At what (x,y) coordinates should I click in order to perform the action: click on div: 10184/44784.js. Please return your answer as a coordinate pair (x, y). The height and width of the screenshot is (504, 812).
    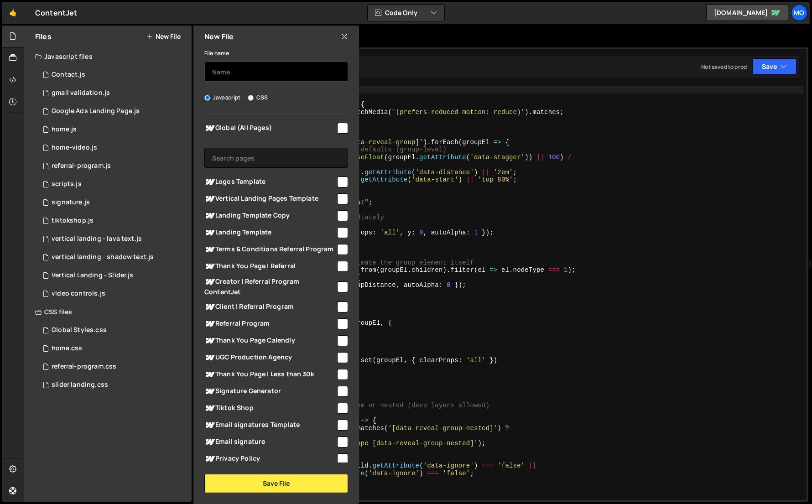
    Looking at the image, I should click on (113, 257).